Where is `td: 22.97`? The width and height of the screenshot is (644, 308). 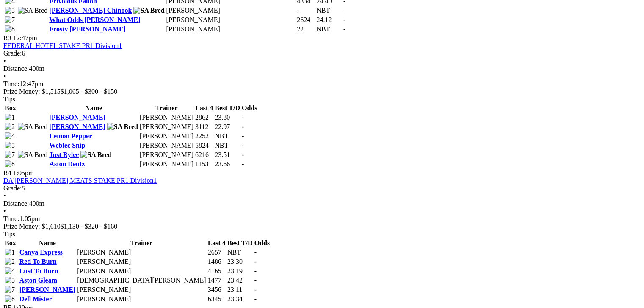
td: 22.97 is located at coordinates (227, 127).